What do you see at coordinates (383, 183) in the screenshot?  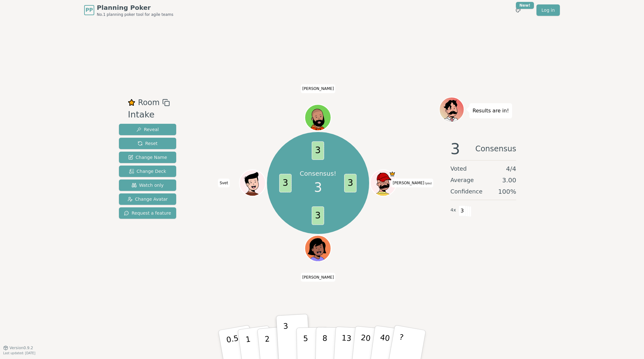 I see `button: Click to change your avatar` at bounding box center [383, 183].